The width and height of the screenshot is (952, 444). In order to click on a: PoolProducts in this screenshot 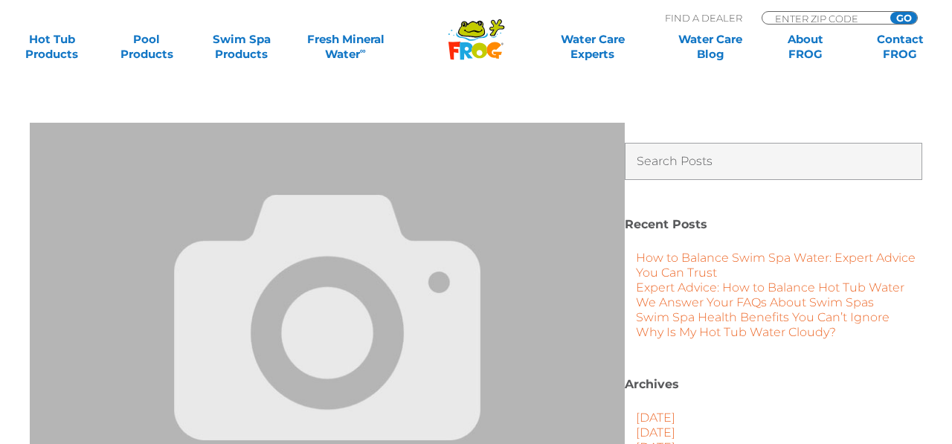, I will do `click(147, 47)`.